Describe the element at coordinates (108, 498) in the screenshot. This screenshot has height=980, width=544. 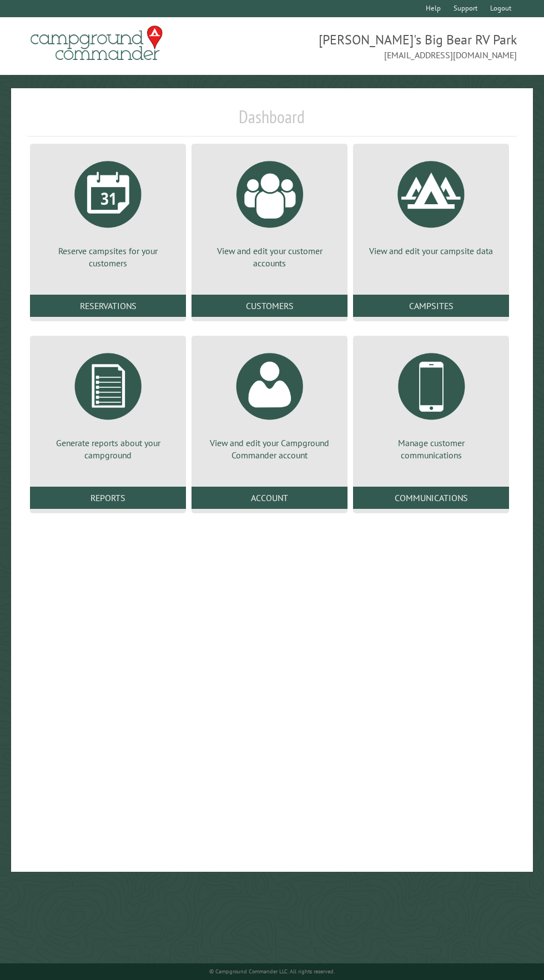
I see `a: Reports` at that location.